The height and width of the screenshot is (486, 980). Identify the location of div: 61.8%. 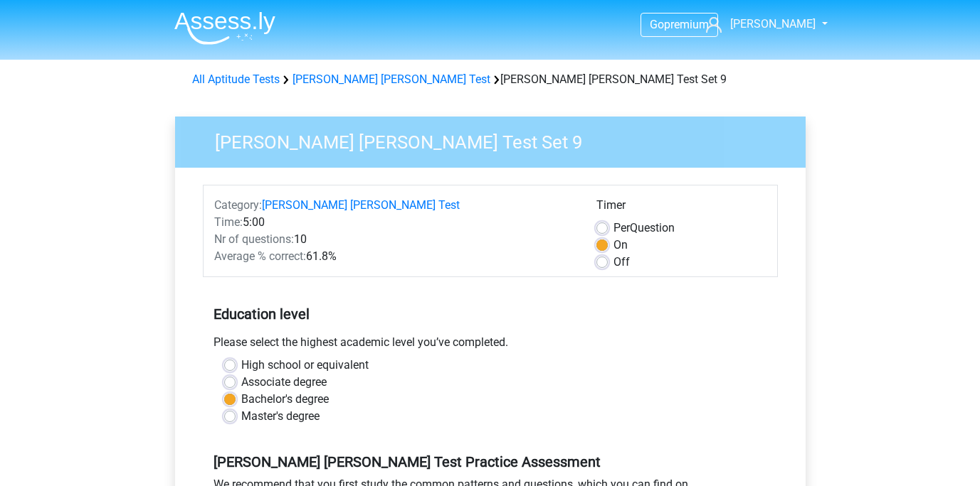
(394, 257).